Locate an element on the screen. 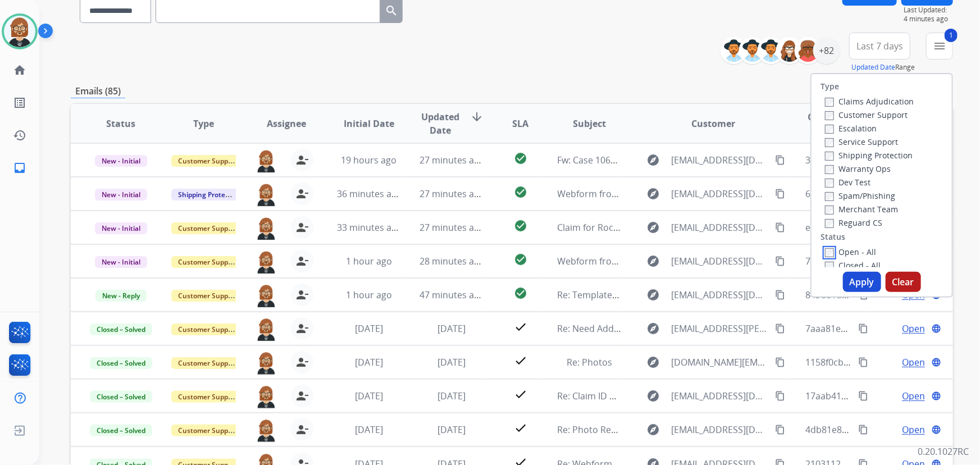  input: Reguard CS is located at coordinates (829, 224).